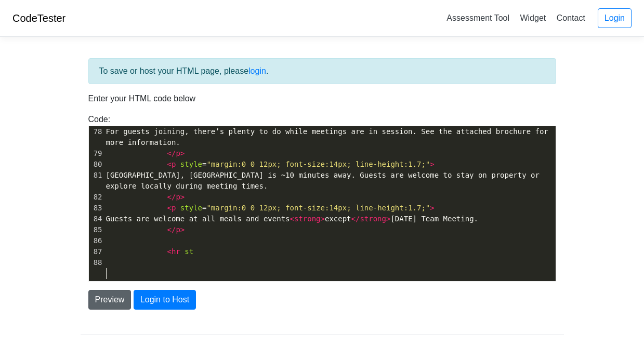  What do you see at coordinates (322, 71) in the screenshot?
I see `div: To save or host your HTML page, please .` at bounding box center [322, 71].